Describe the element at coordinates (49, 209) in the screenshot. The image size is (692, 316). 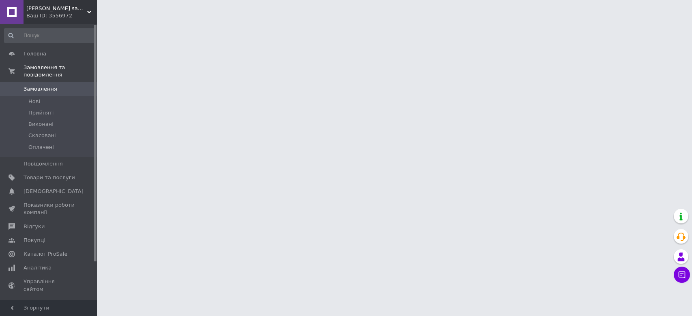
I see `span: Показники роботи компанії` at that location.